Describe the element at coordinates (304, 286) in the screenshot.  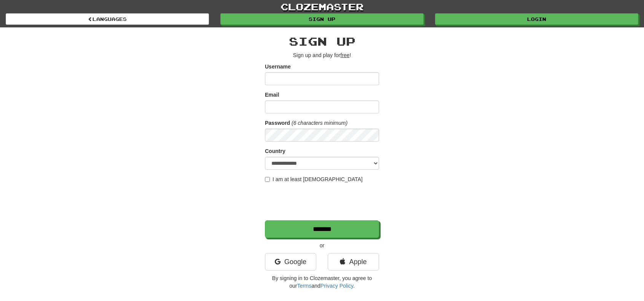
I see `a: Terms` at that location.